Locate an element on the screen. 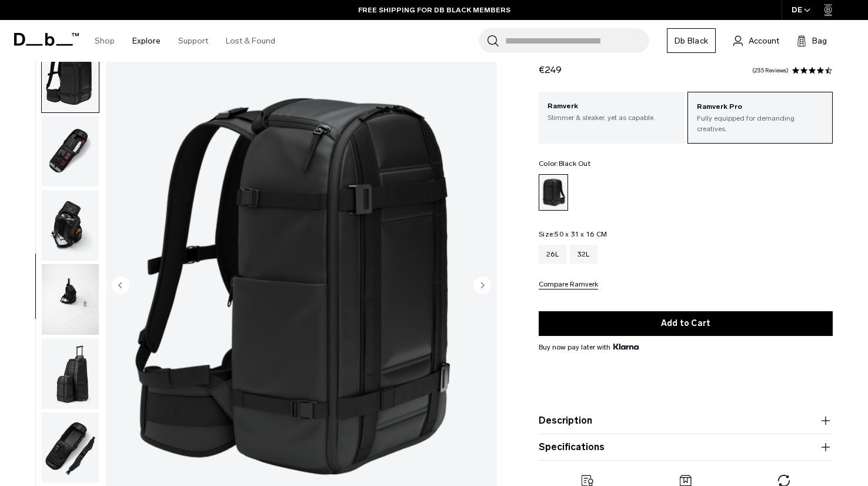 This screenshot has width=868, height=486. img: Ramverk_pro_bacpack_26L_black_out_2024_3.png is located at coordinates (70, 151).